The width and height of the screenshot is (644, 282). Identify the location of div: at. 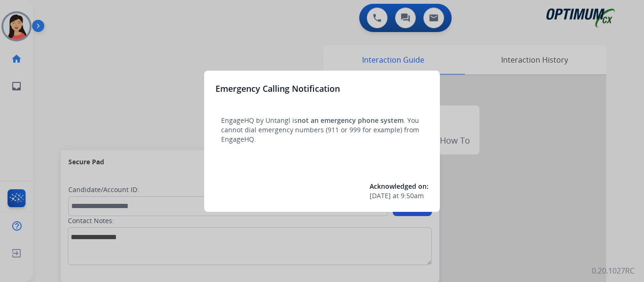
(399, 196).